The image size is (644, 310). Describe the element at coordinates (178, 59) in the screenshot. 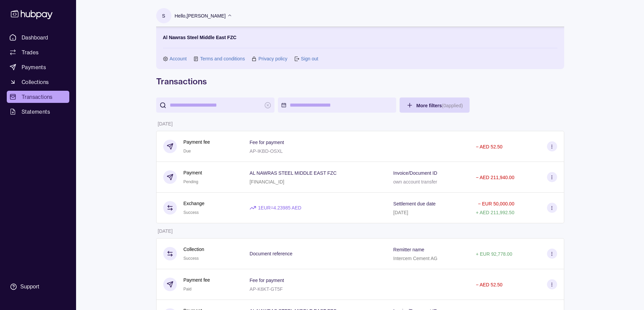

I see `a: Account` at that location.